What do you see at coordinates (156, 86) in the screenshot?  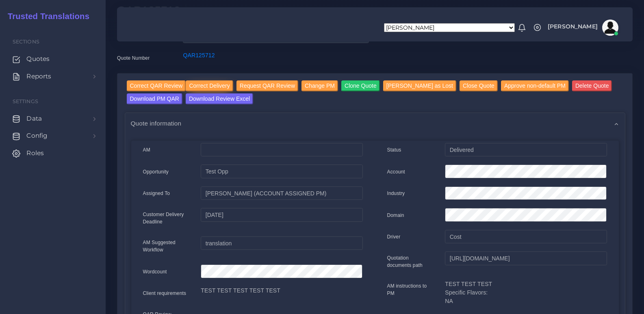 I see `input: Correct QAR Review` at bounding box center [156, 86].